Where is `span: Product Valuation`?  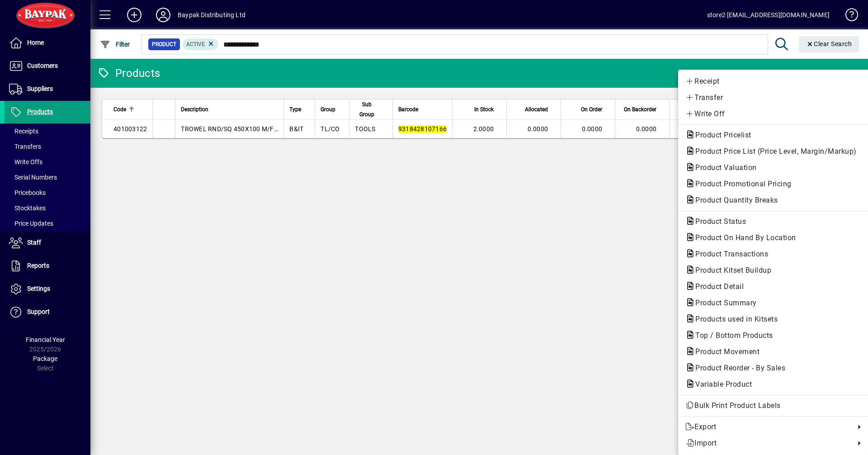
span: Product Valuation is located at coordinates (723, 168).